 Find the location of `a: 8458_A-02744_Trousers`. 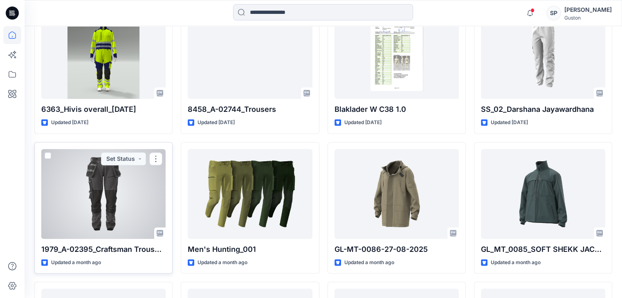

a: 8458_A-02744_Trousers is located at coordinates (250, 54).